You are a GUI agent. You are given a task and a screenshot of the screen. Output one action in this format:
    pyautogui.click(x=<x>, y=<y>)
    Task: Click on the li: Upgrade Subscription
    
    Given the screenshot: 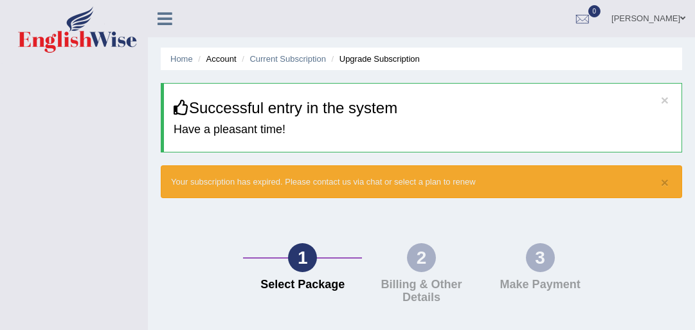 What is the action you would take?
    pyautogui.click(x=374, y=59)
    